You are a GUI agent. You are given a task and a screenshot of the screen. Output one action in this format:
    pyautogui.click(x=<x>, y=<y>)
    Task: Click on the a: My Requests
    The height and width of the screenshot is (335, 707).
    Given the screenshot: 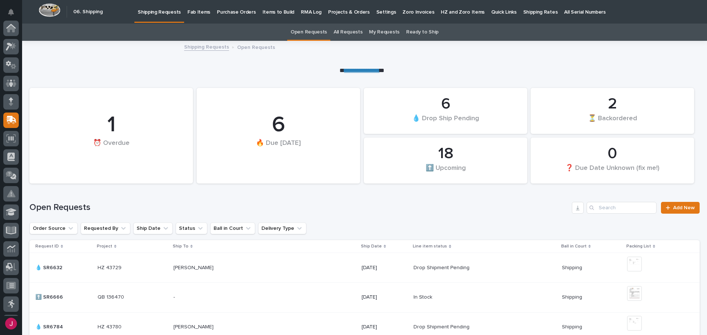 What is the action you would take?
    pyautogui.click(x=384, y=32)
    